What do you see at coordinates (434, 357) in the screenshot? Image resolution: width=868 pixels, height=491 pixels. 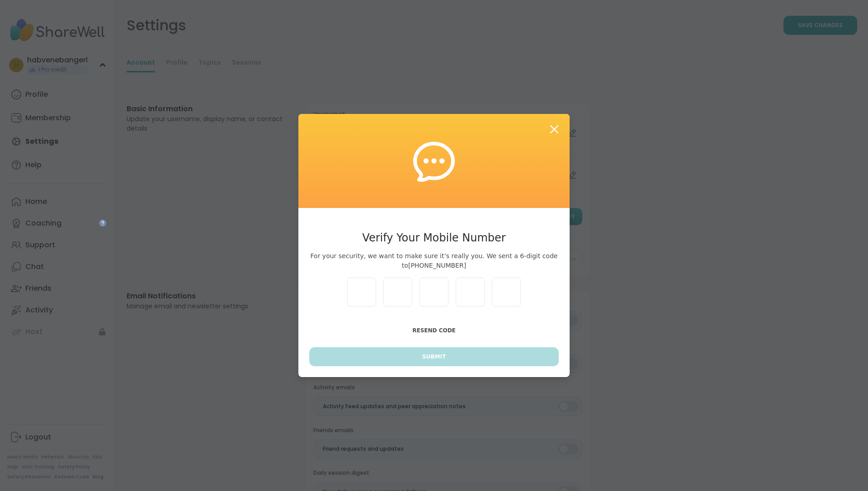 I see `button: Submit` at bounding box center [434, 357].